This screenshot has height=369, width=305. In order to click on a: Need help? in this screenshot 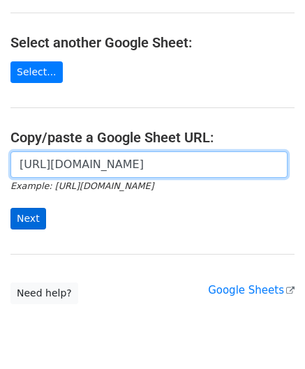, I will do `click(44, 293)`.